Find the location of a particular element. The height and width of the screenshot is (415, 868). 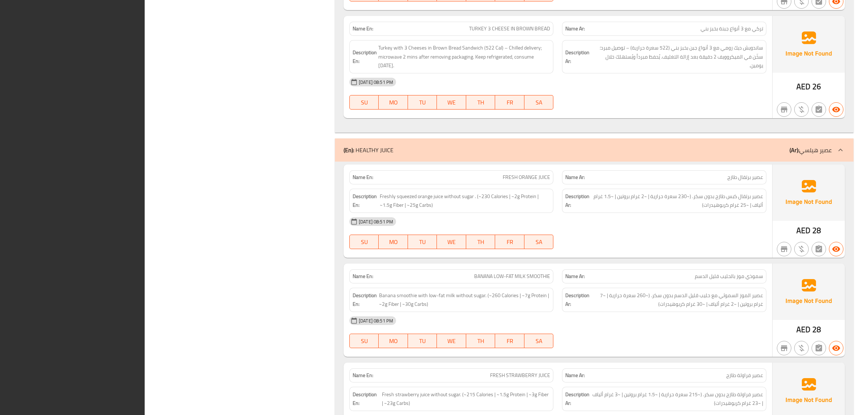

p: عصير هيلسي is located at coordinates (810, 150).